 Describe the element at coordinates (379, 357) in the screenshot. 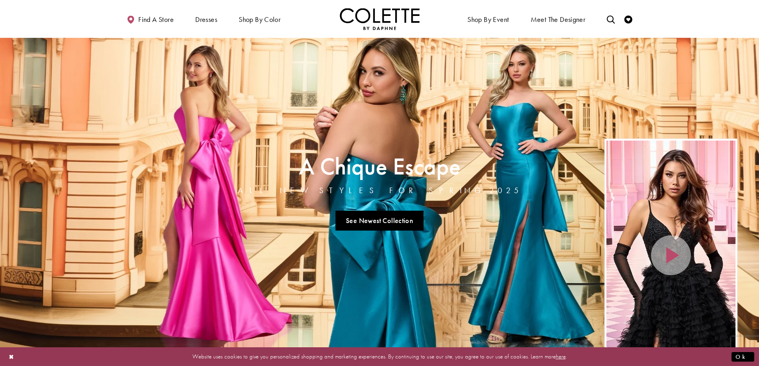

I see `p: Website uses cookies to give you personalized shopping and marketing experiences. By continuing t...` at that location.